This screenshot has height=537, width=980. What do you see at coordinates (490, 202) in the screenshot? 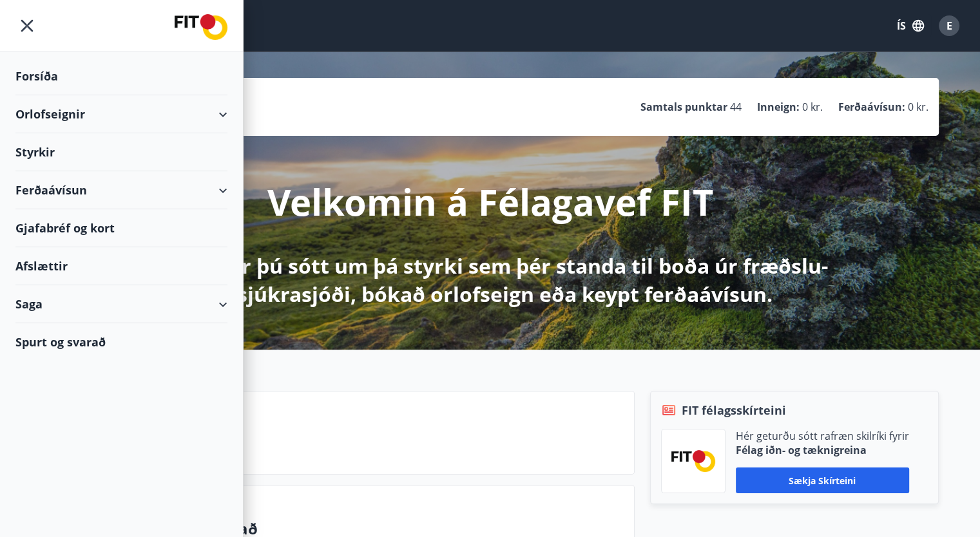
I see `p: Velkomin á Félagavef FIT` at bounding box center [490, 202].